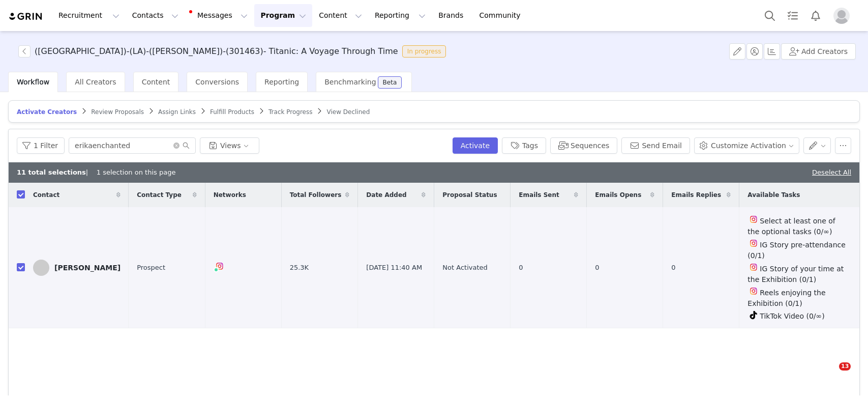 This screenshot has width=868, height=397. What do you see at coordinates (464, 268) in the screenshot?
I see `span: Not Activated` at bounding box center [464, 268].